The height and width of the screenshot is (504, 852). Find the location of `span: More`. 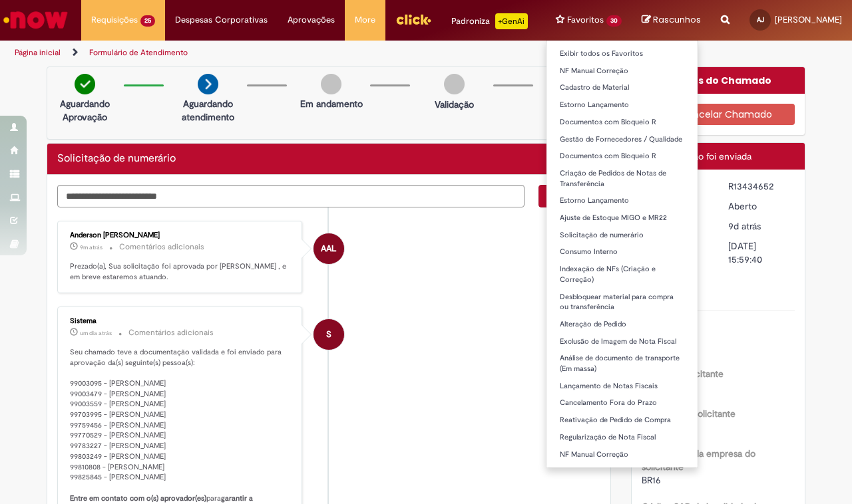

span: More is located at coordinates (365, 20).